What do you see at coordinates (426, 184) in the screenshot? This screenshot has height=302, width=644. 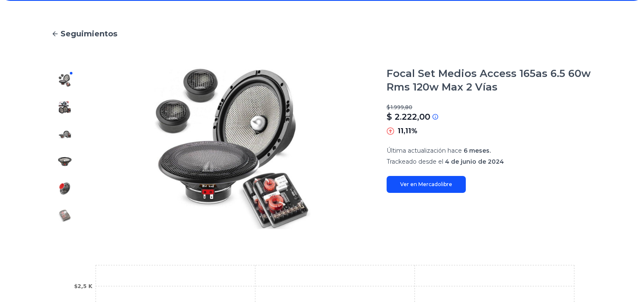 I see `font: Ver en Mercadolibre` at bounding box center [426, 184].